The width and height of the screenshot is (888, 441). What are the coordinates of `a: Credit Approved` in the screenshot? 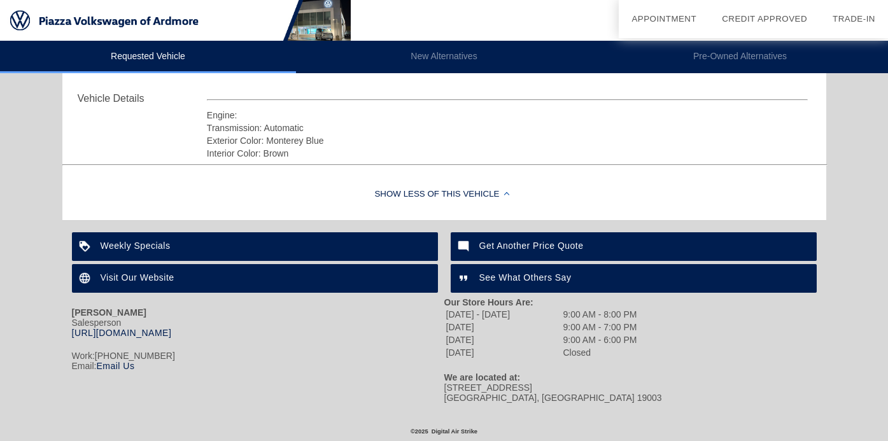 It's located at (764, 18).